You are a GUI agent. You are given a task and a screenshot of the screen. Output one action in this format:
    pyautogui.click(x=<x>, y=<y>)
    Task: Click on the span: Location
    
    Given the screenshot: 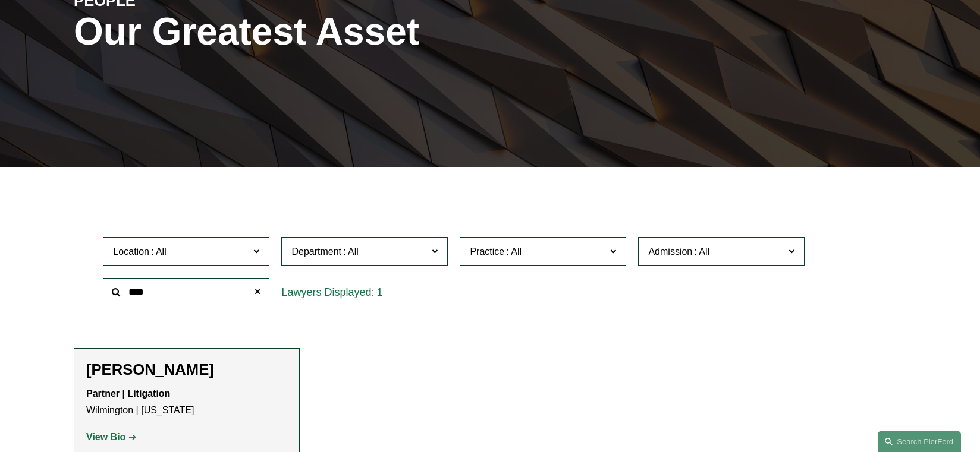 What is the action you would take?
    pyautogui.click(x=131, y=251)
    